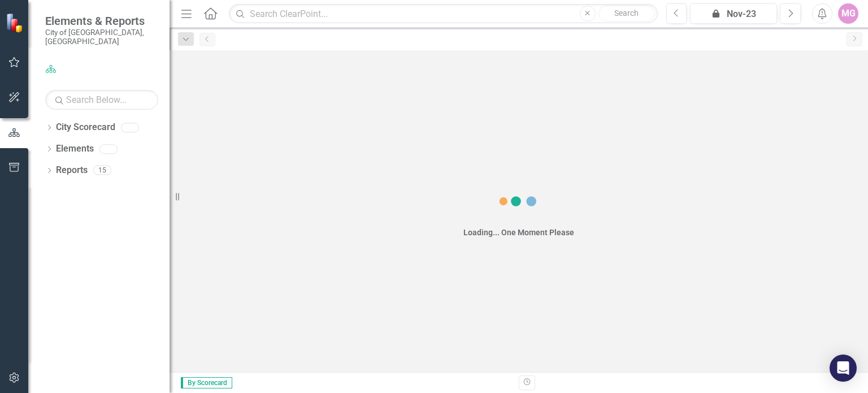 This screenshot has height=393, width=868. What do you see at coordinates (15, 22) in the screenshot?
I see `img: ClearPoint Strategy` at bounding box center [15, 22].